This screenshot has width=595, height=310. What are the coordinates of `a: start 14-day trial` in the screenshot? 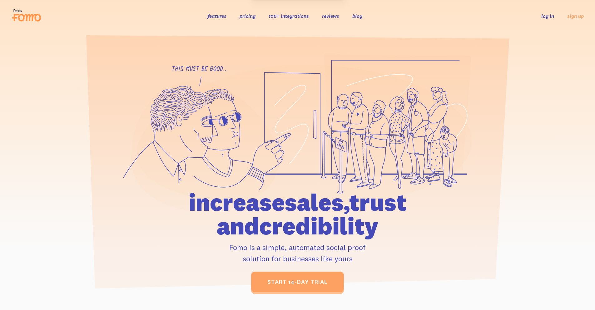 It's located at (297, 282).